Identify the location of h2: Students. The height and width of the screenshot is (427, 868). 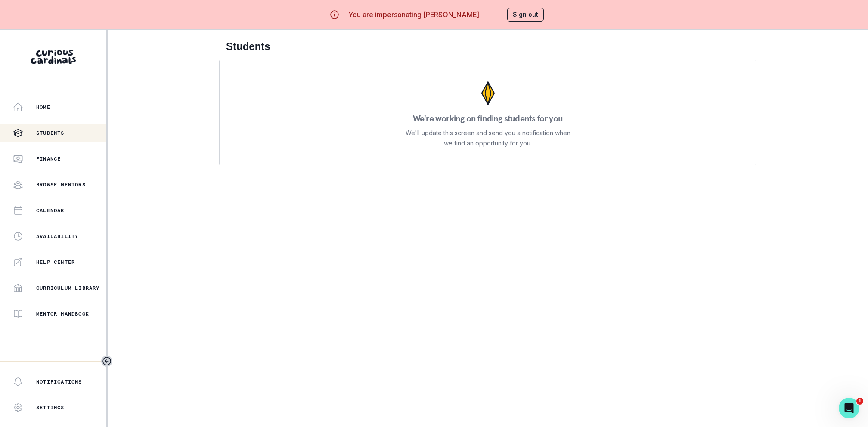
(488, 47).